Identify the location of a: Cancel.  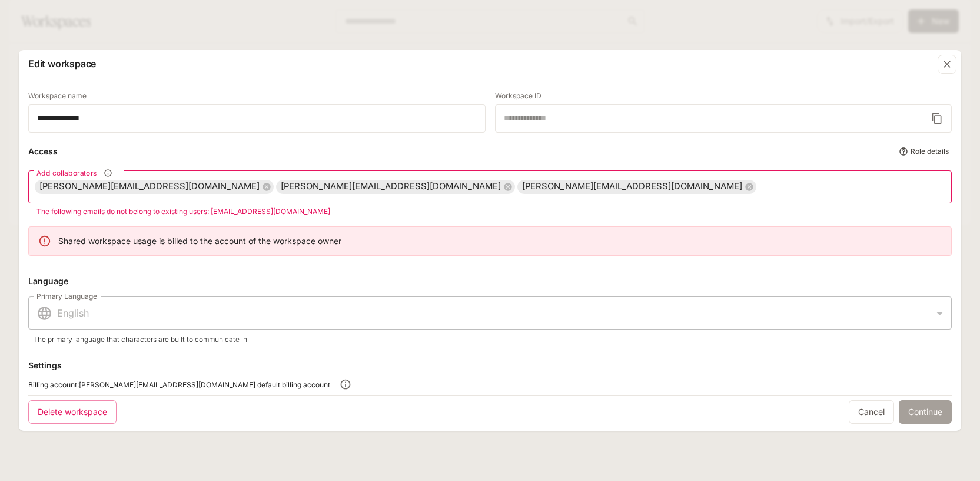
(871, 412).